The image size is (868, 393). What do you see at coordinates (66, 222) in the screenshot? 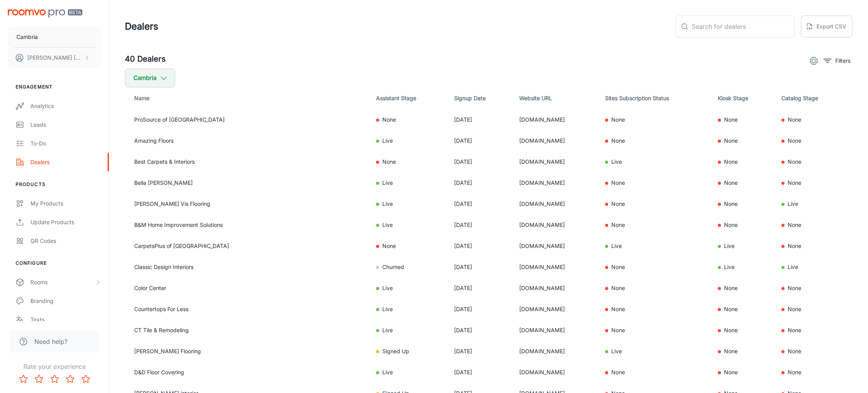
I see `div: Update Products` at bounding box center [66, 222].